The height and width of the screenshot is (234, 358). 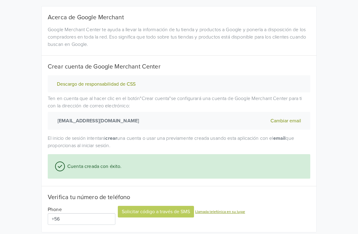 What do you see at coordinates (279, 138) in the screenshot?
I see `strong: email` at bounding box center [279, 138].